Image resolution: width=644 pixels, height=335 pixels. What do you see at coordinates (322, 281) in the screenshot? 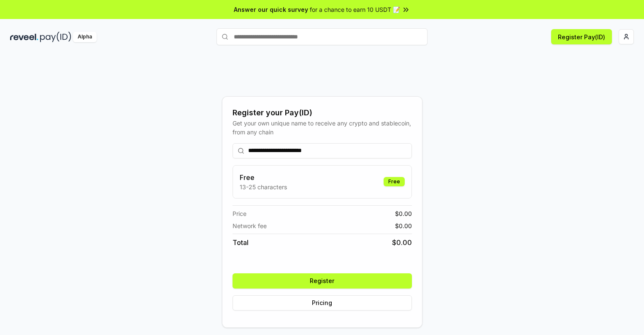
I see `button: Register` at bounding box center [322, 281].